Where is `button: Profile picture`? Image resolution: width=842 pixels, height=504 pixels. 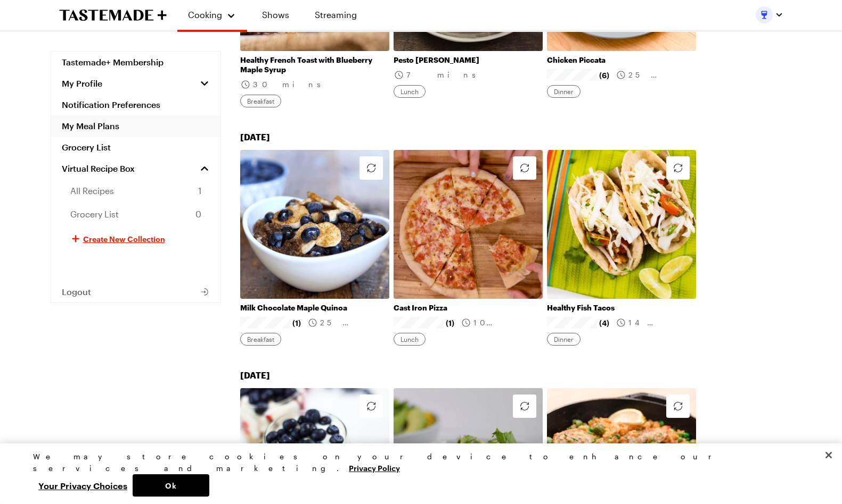 button: Profile picture is located at coordinates (769, 15).